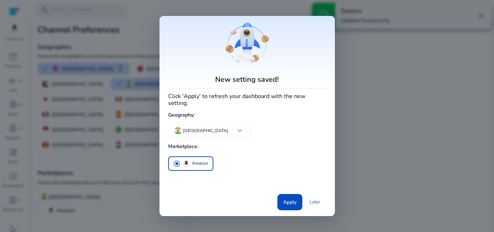 This screenshot has width=494, height=232. What do you see at coordinates (240, 131) in the screenshot?
I see `span: keyboard_arrow_down` at bounding box center [240, 131].